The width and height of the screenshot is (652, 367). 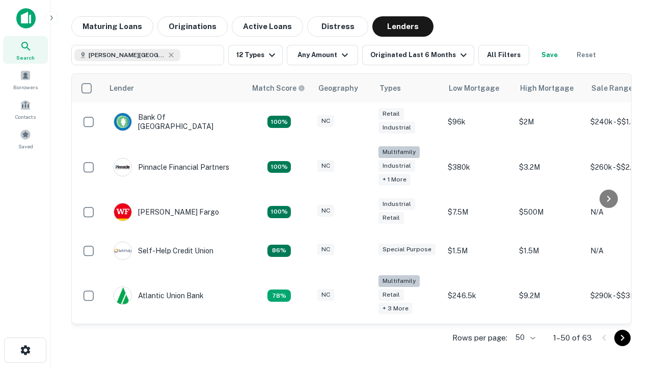 What do you see at coordinates (255, 55) in the screenshot?
I see `button: 12 Types` at bounding box center [255, 55].